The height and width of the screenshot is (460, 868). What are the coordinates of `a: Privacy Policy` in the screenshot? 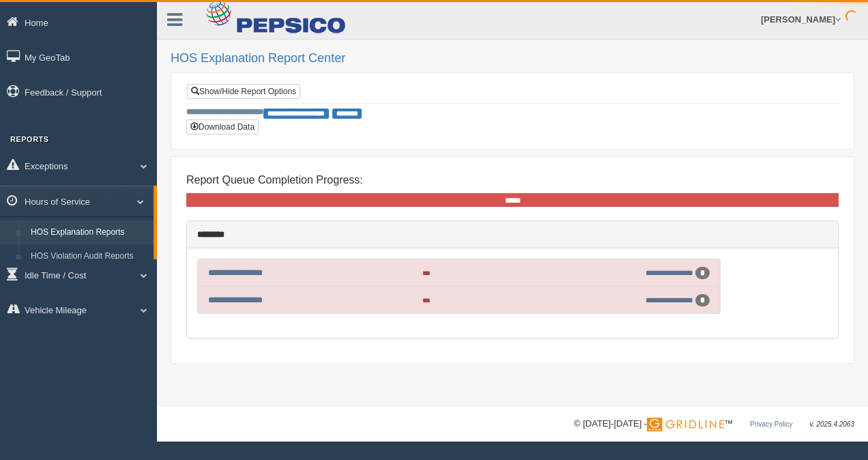 It's located at (770, 423).